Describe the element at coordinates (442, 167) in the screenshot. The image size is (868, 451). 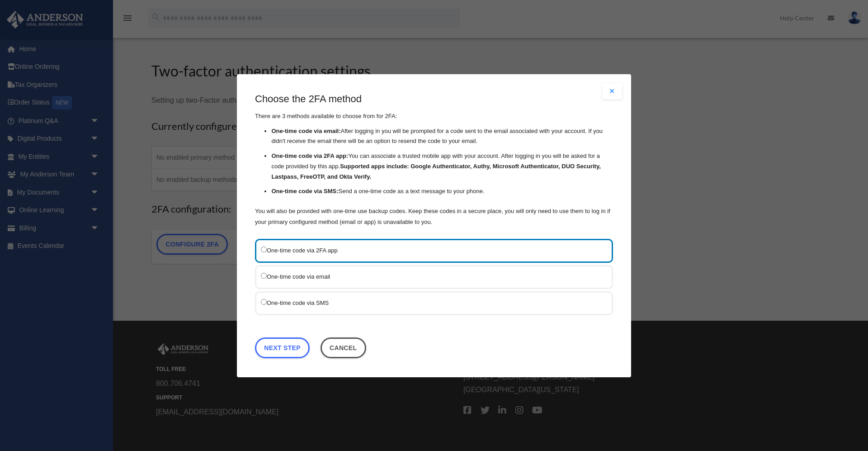
I see `li: You can associate a trusted mobile app with your account. After logging in you will be asked for ...` at that location.